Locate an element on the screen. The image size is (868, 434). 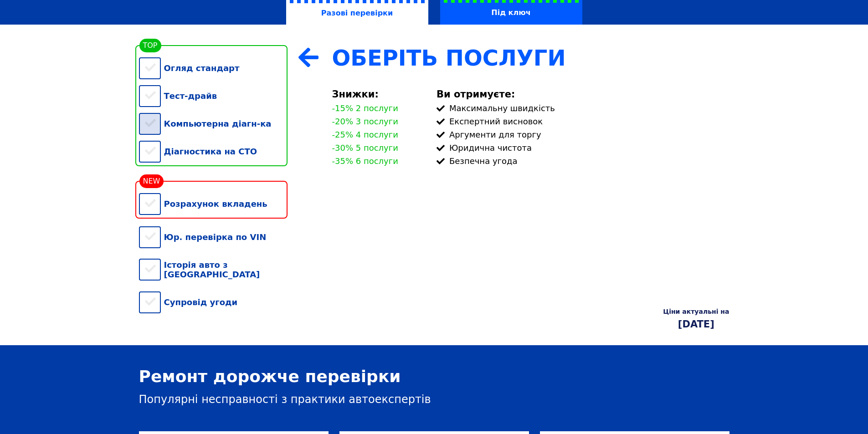
div: -20% 3 послуги is located at coordinates (365, 121).